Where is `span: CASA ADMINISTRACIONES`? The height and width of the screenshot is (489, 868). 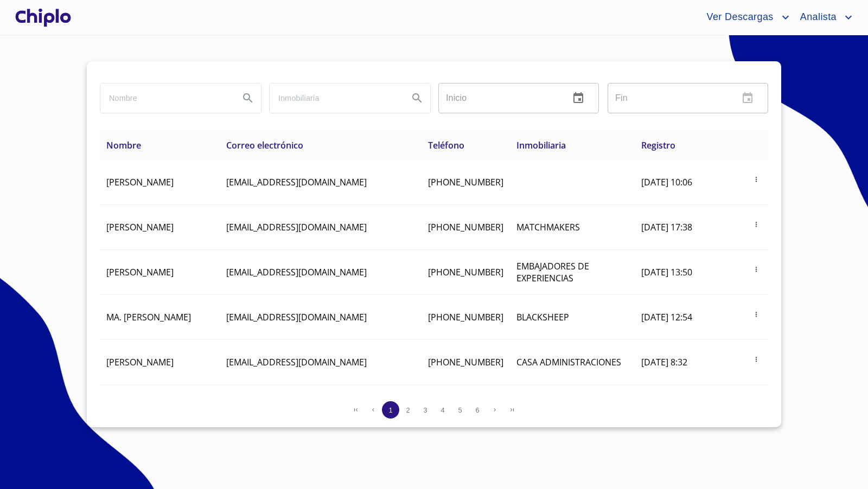 span: CASA ADMINISTRACIONES is located at coordinates (569, 362).